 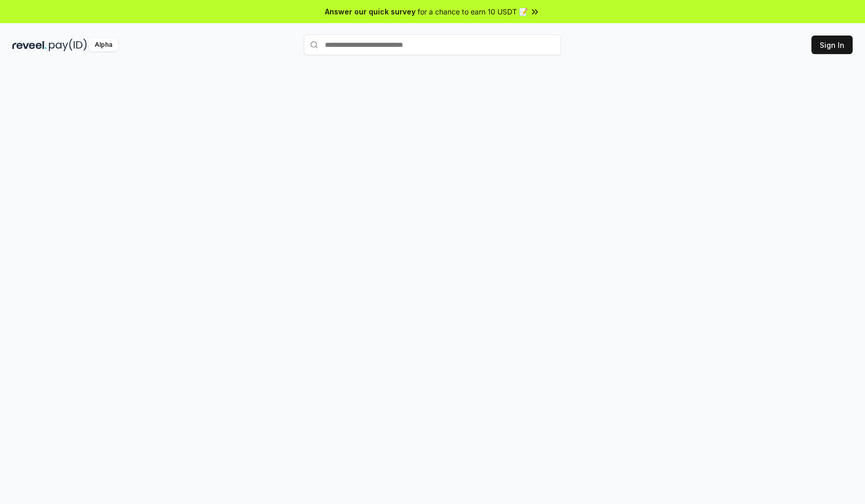 I want to click on span: for a chance to earn 10 USDT 📝, so click(x=472, y=11).